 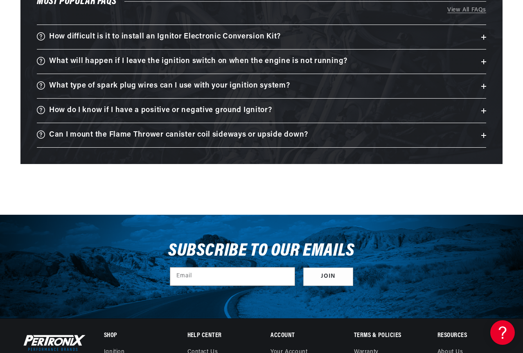 I want to click on summary: What type of spark plug wires can I use with your ignition system?, so click(x=262, y=86).